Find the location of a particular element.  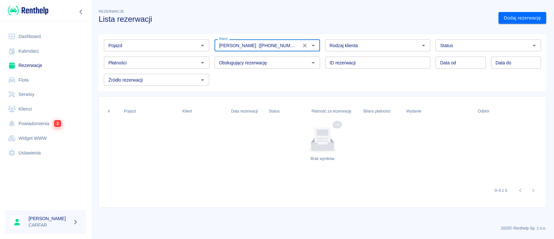

a: Ustawienia is located at coordinates (45, 153).